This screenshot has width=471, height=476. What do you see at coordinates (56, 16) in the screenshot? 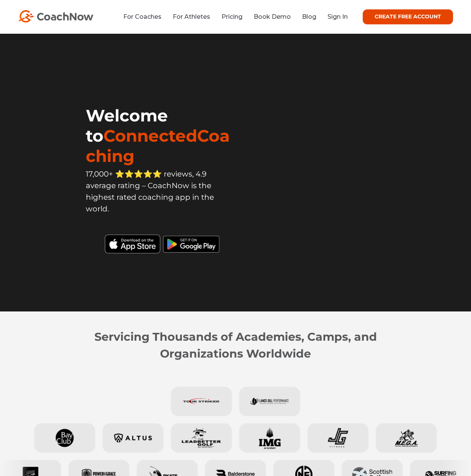
I see `img: CoachNow Logo` at bounding box center [56, 16].